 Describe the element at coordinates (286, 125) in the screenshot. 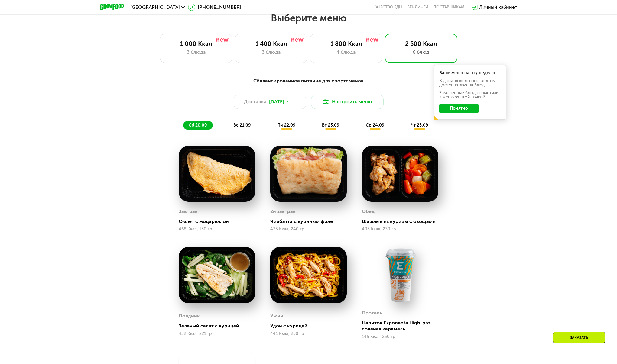

I see `span: пн 22.09` at that location.